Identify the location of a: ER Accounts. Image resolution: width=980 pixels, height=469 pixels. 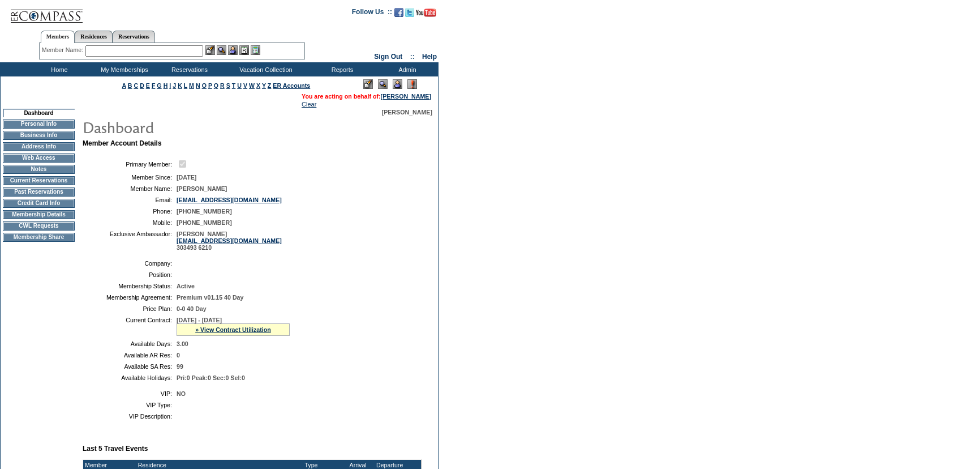
(292, 85).